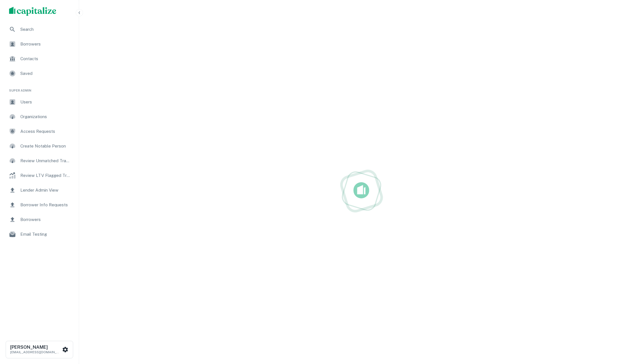  Describe the element at coordinates (39, 146) in the screenshot. I see `a: Create Notable Person` at that location.